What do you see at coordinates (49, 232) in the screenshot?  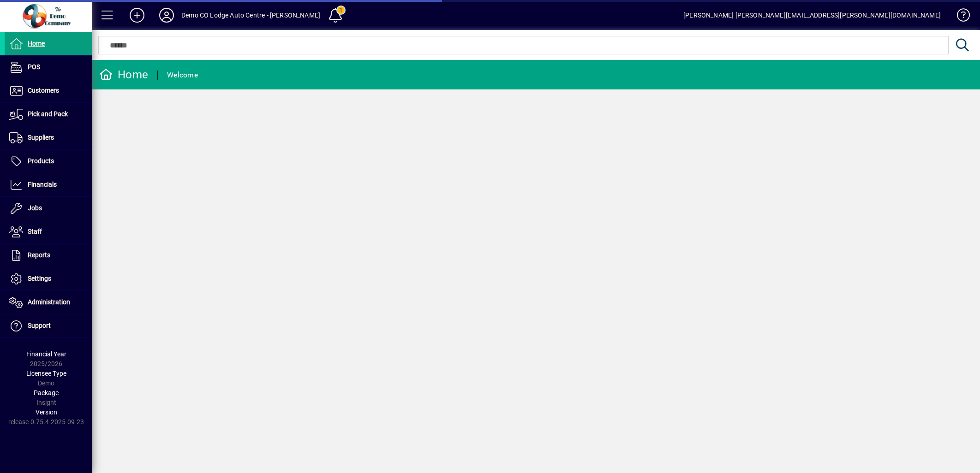 I see `a: Staff` at bounding box center [49, 232].